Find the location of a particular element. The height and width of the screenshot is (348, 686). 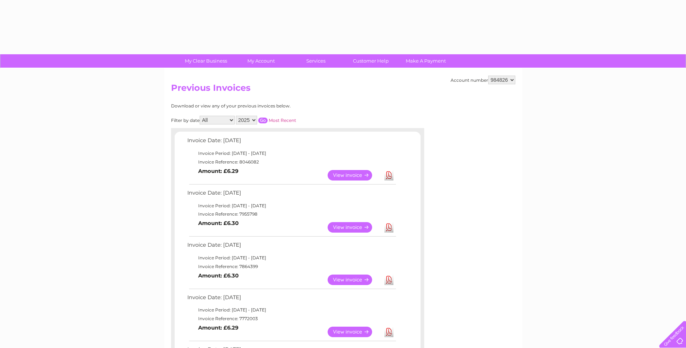

td: Invoice Reference: 7955798 is located at coordinates (291, 214).